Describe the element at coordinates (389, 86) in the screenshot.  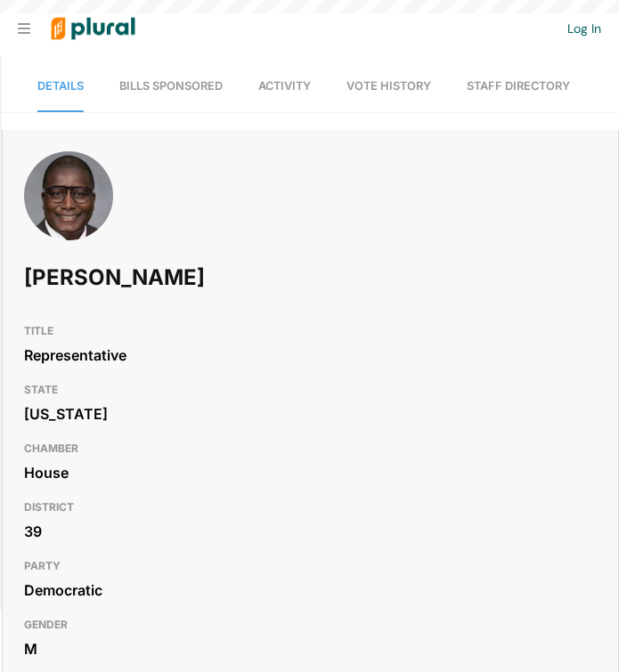
I see `a: Vote History` at that location.